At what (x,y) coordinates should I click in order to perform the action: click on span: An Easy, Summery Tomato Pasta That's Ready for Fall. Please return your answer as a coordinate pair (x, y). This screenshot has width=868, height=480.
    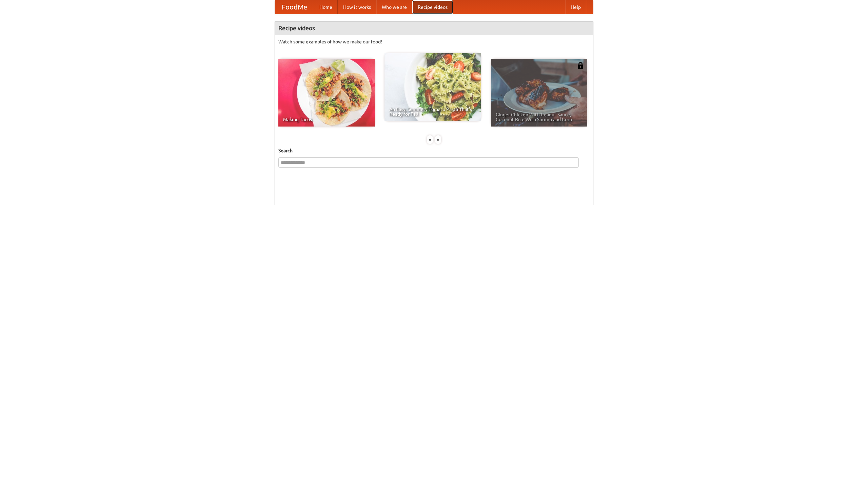
    Looking at the image, I should click on (433, 112).